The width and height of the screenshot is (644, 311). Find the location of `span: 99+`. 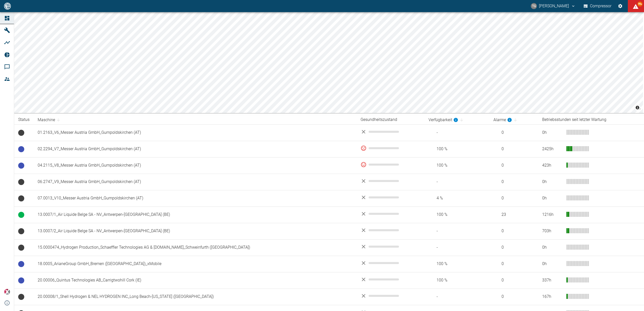

span: 99+ is located at coordinates (640, 4).